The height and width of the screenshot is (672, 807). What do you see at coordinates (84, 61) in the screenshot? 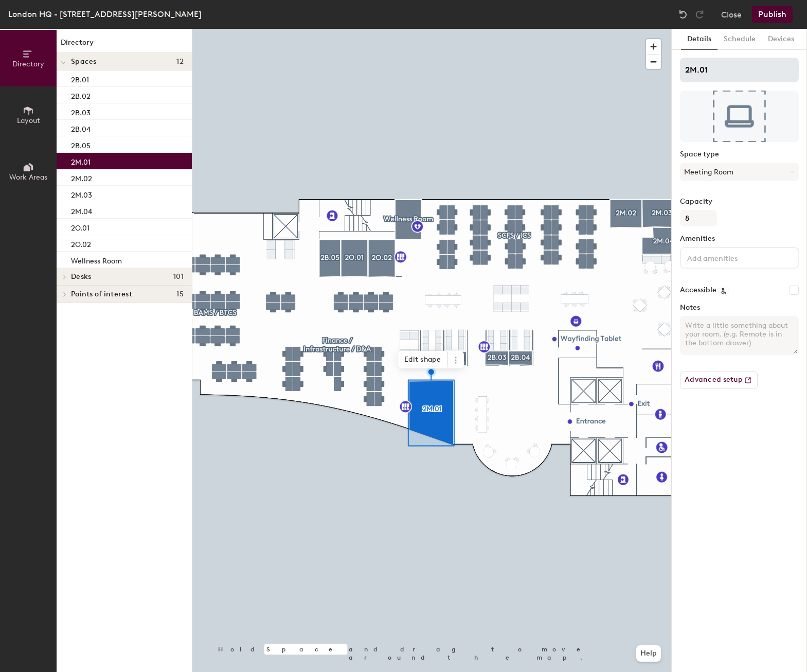
I see `span: Spaces` at bounding box center [84, 61].